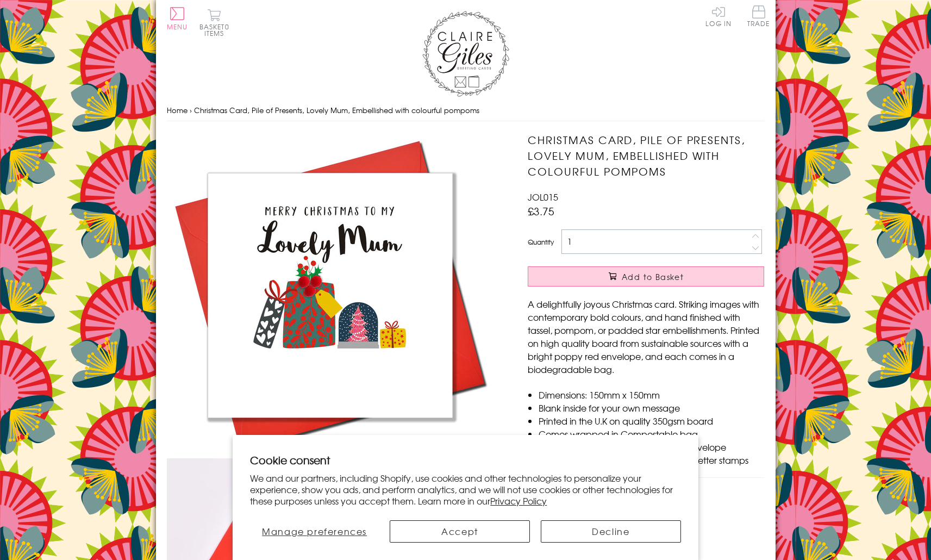  I want to click on span: £3.75, so click(541, 211).